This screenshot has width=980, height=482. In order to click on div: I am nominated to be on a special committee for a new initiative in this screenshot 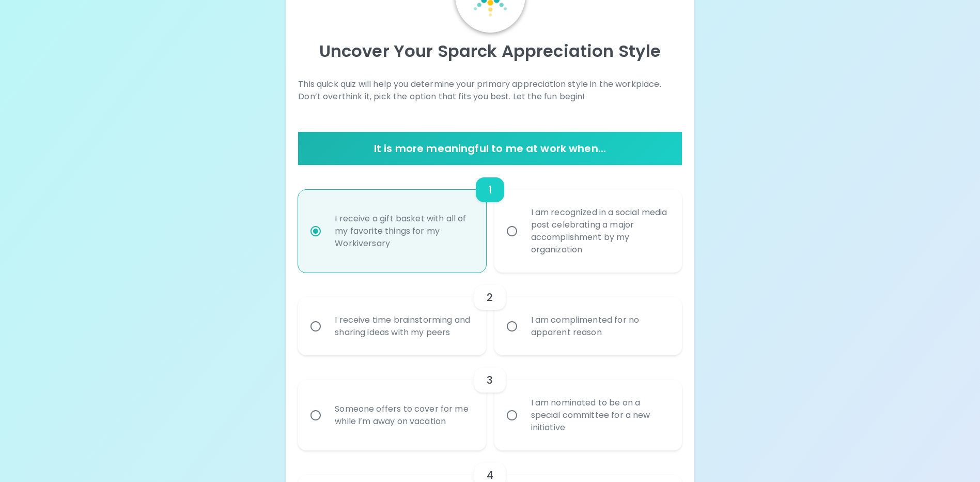, I will do `click(600, 415)`.